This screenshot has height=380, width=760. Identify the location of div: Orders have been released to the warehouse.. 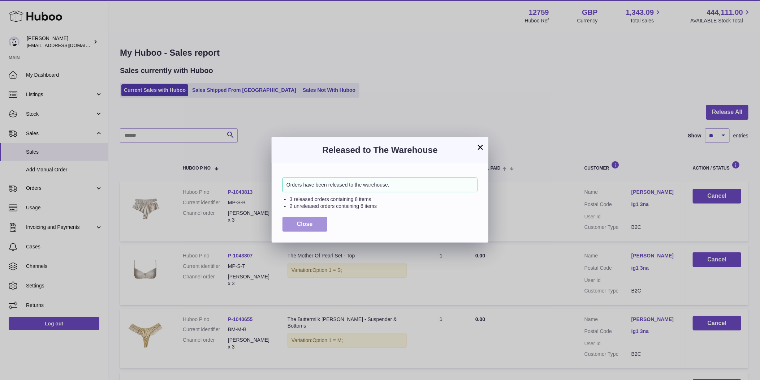
(380, 185).